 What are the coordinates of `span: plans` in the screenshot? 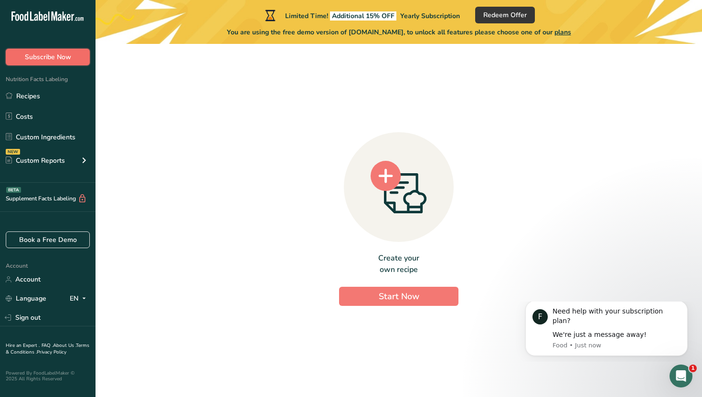 It's located at (563, 32).